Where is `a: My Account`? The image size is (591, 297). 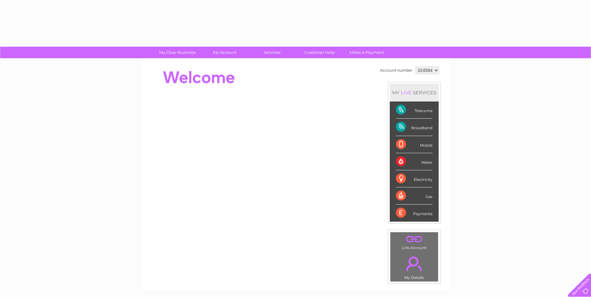 a: My Account is located at coordinates (225, 52).